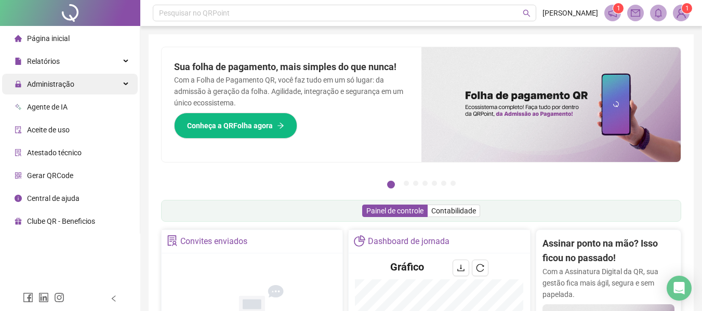 This screenshot has height=311, width=702. Describe the element at coordinates (44, 298) in the screenshot. I see `span: linkedin` at that location.